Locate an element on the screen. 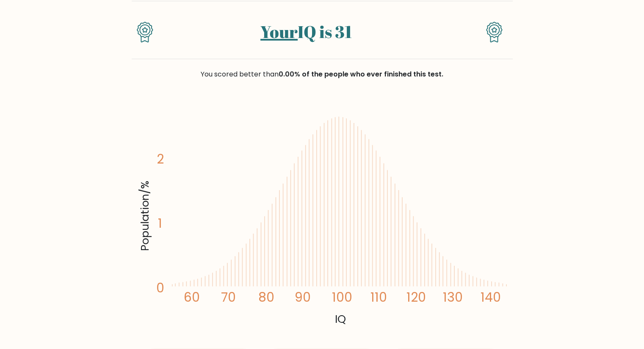 The height and width of the screenshot is (349, 644). tspan: Population/% is located at coordinates (145, 216).